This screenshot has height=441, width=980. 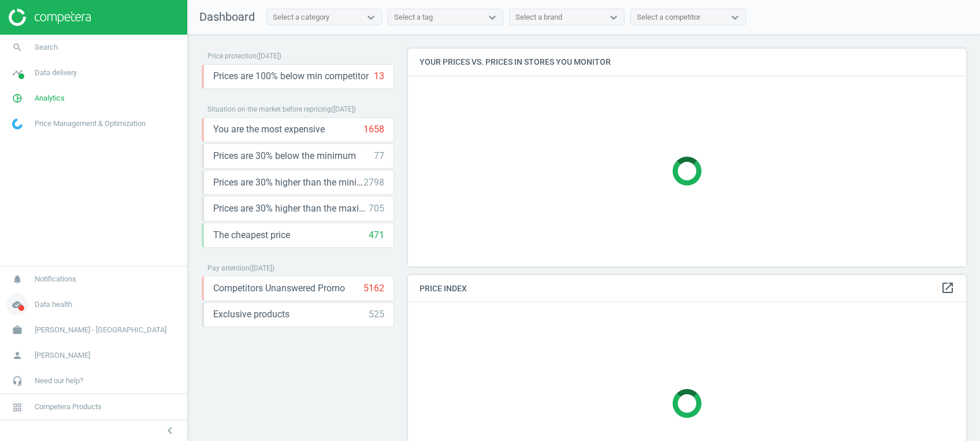 What do you see at coordinates (270, 109) in the screenshot?
I see `span: Situation on the market before repricing` at bounding box center [270, 109].